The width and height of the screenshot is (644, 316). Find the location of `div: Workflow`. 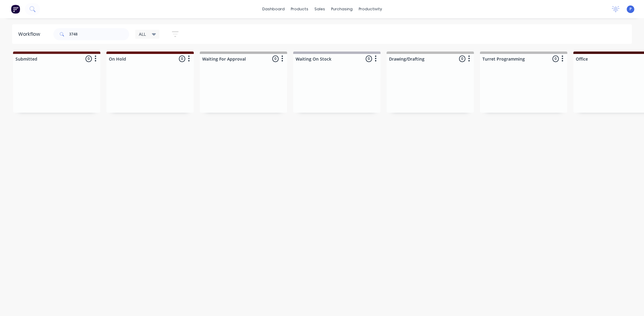

div: Workflow is located at coordinates (31, 34).